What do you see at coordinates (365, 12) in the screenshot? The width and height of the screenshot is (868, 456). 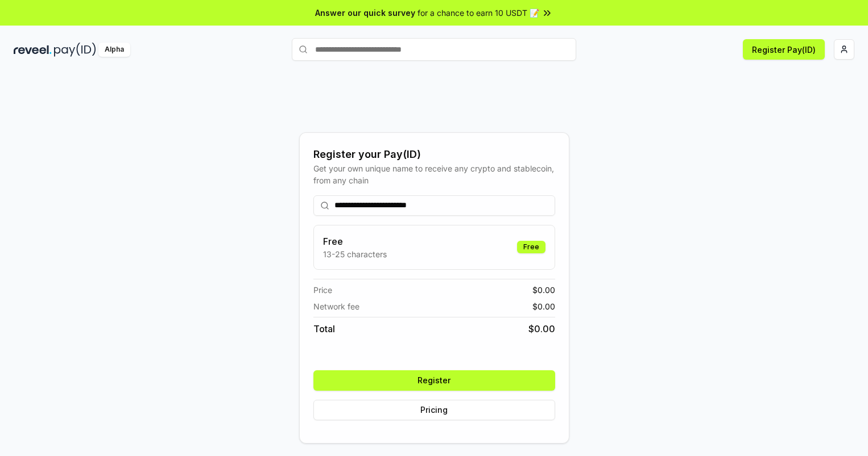 I see `span: Answer our quick survey` at bounding box center [365, 12].